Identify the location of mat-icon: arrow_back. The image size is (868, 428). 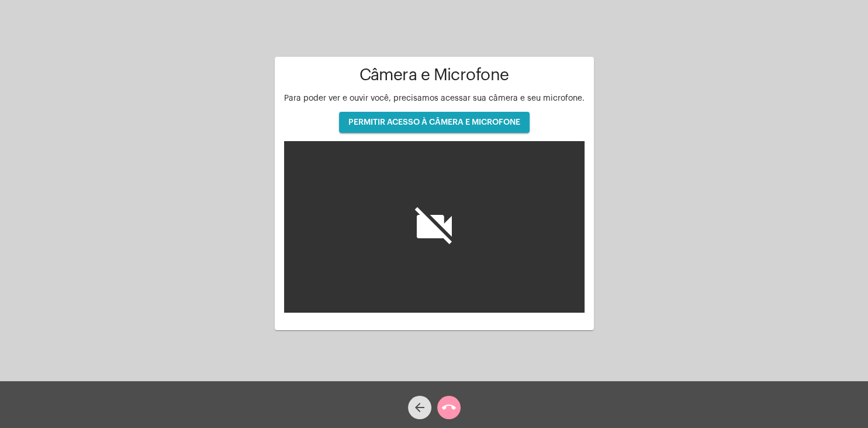
(419, 407).